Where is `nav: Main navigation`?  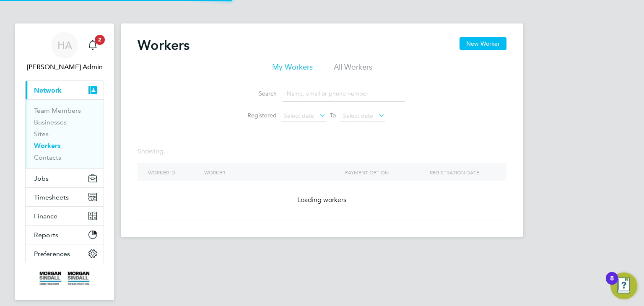
nav: Main navigation is located at coordinates (64, 162).